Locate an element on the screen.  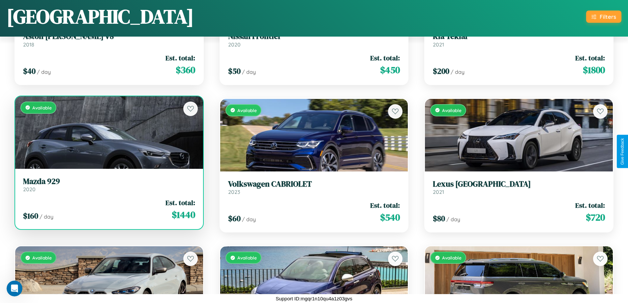
h3: Volkswagen CABRIOLET is located at coordinates (314, 184).